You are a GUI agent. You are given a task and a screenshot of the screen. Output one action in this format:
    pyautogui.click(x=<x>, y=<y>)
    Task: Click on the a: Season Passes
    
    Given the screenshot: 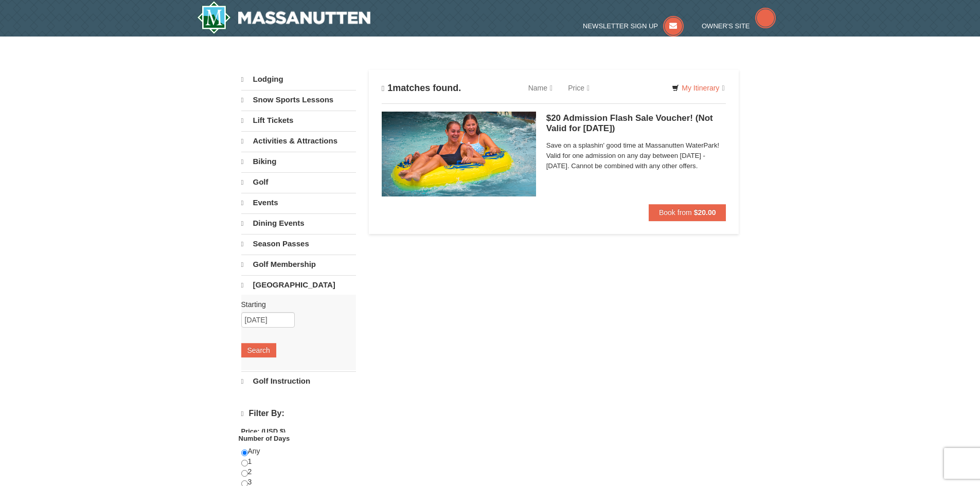 What is the action you would take?
    pyautogui.click(x=298, y=244)
    